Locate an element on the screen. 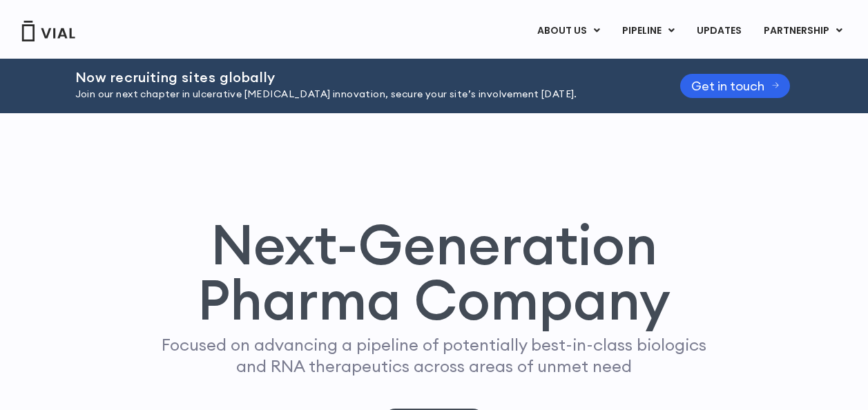 The width and height of the screenshot is (868, 410). a: PIPELINEMenu Toggle is located at coordinates (647, 31).